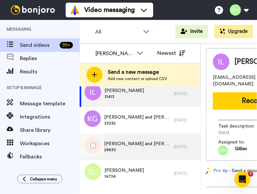  Describe the element at coordinates (117, 32) in the screenshot. I see `span: All` at that location.